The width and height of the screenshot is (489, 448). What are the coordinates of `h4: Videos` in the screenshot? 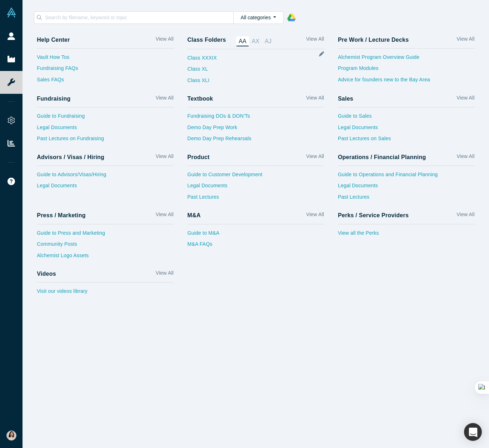 It's located at (47, 273).